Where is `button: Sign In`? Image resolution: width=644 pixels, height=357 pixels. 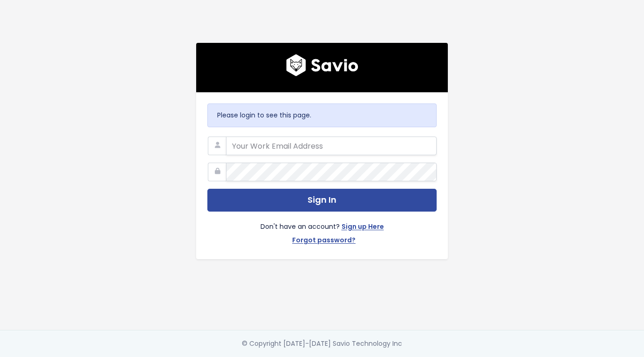 button: Sign In is located at coordinates (322, 200).